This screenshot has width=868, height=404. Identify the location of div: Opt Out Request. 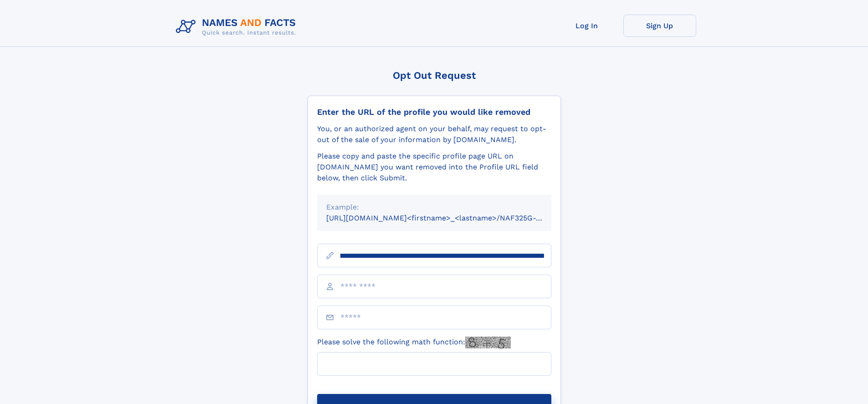
(434, 75).